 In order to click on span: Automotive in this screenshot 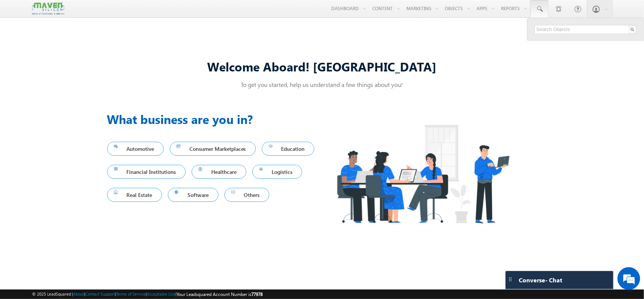, I will do `click(135, 148)`.